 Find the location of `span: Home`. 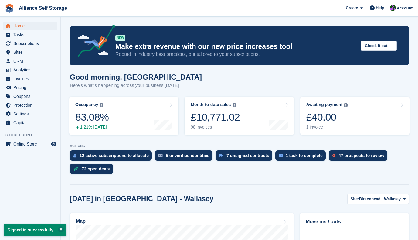

span: Home is located at coordinates (32, 26).